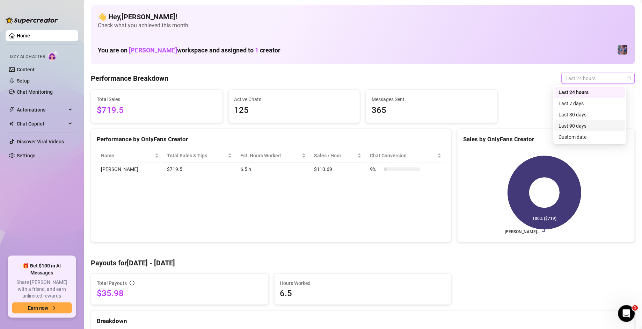  Describe the element at coordinates (189, 50) in the screenshot. I see `h1: You are on workspace and assigned to creator` at that location.